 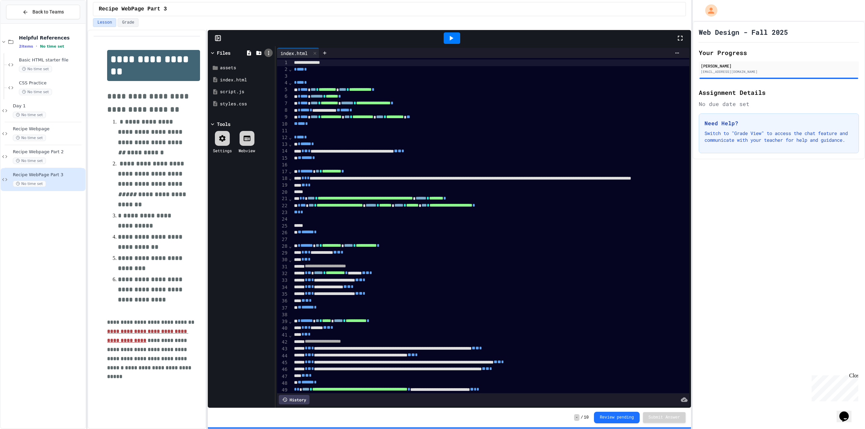 What do you see at coordinates (25, 23) in the screenshot?
I see `div: Chat with us now!Close` at bounding box center [25, 23].